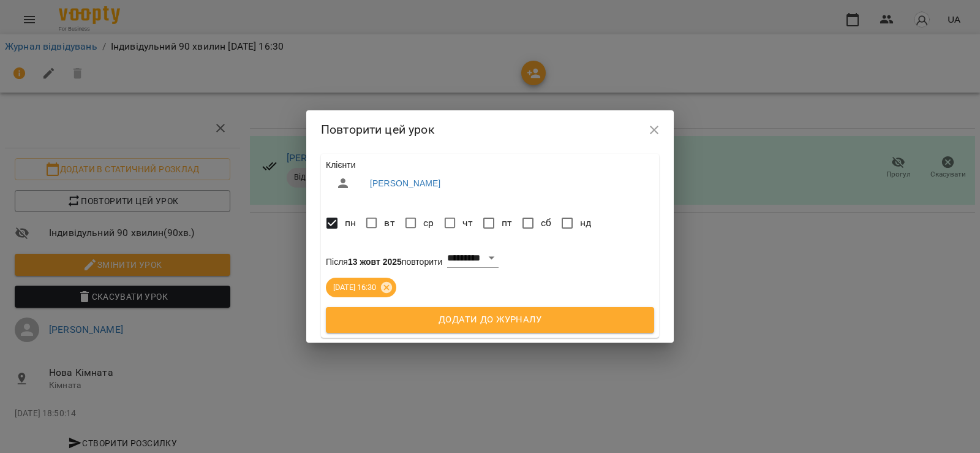 The height and width of the screenshot is (453, 980). What do you see at coordinates (490, 319) in the screenshot?
I see `span: Додати до журналу` at bounding box center [490, 319].